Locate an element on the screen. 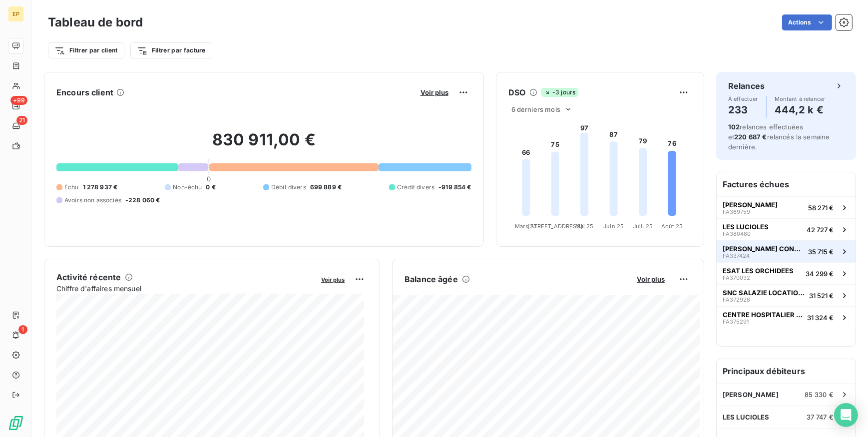  span: 85 330 € is located at coordinates (819, 394).